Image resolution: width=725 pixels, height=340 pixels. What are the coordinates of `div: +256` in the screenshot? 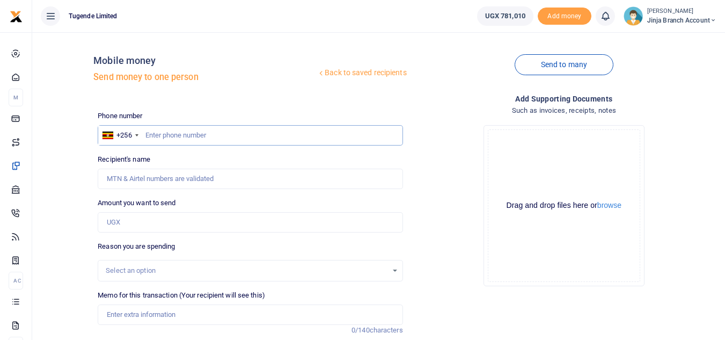 It's located at (124, 135).